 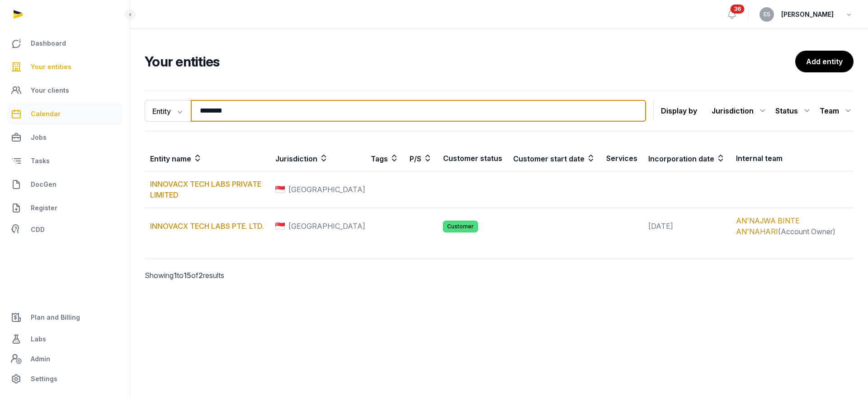 I want to click on a: Admin, so click(x=65, y=359).